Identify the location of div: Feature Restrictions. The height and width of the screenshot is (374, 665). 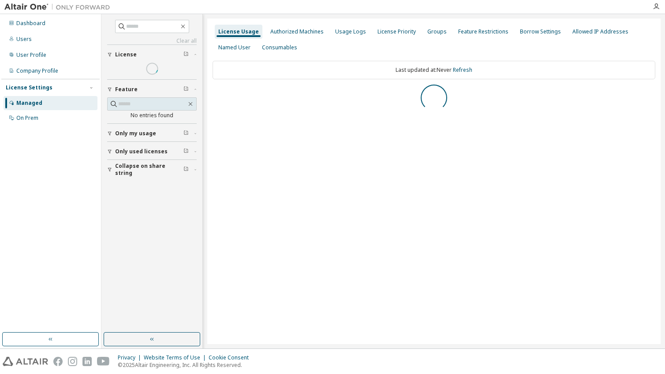
(483, 32).